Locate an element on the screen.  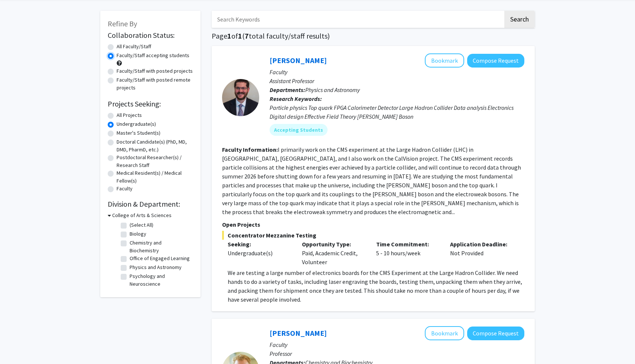
input: Search Keywords is located at coordinates (357, 20).